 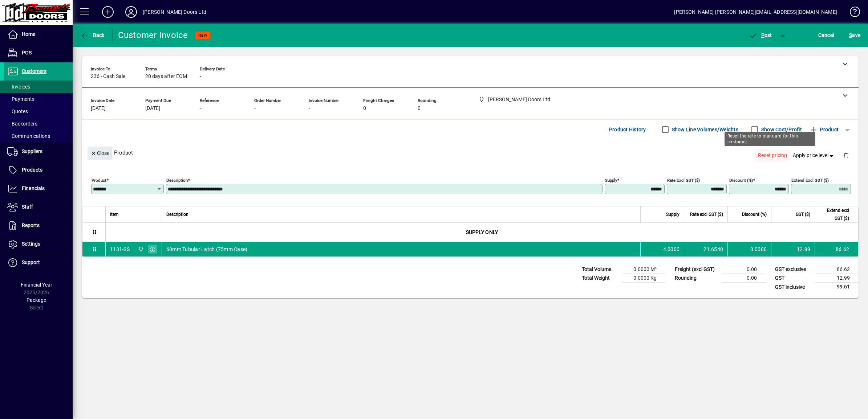 What do you see at coordinates (31, 263) in the screenshot?
I see `span: Support` at bounding box center [31, 263].